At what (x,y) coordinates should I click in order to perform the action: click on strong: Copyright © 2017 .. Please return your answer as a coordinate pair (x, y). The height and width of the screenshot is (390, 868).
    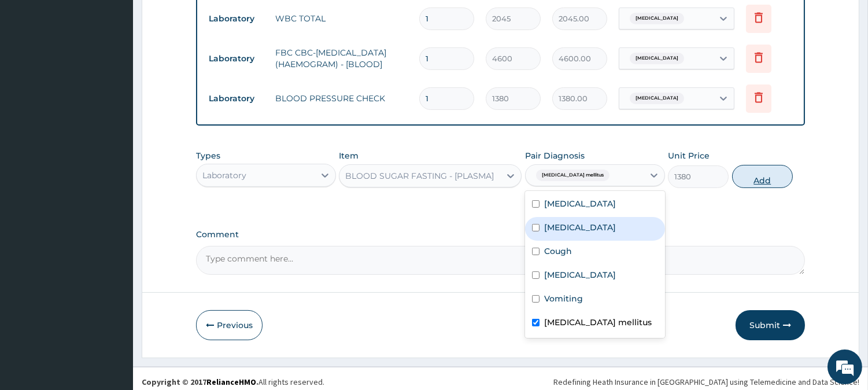
    Looking at the image, I should click on (200, 382).